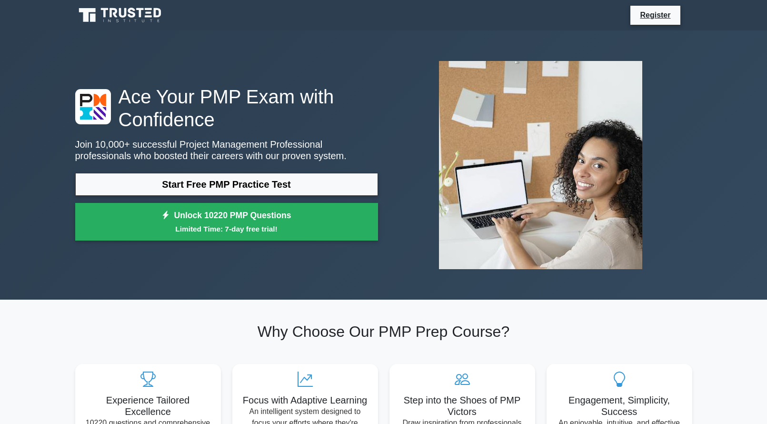 This screenshot has height=424, width=767. Describe the element at coordinates (655, 15) in the screenshot. I see `a: Register` at that location.